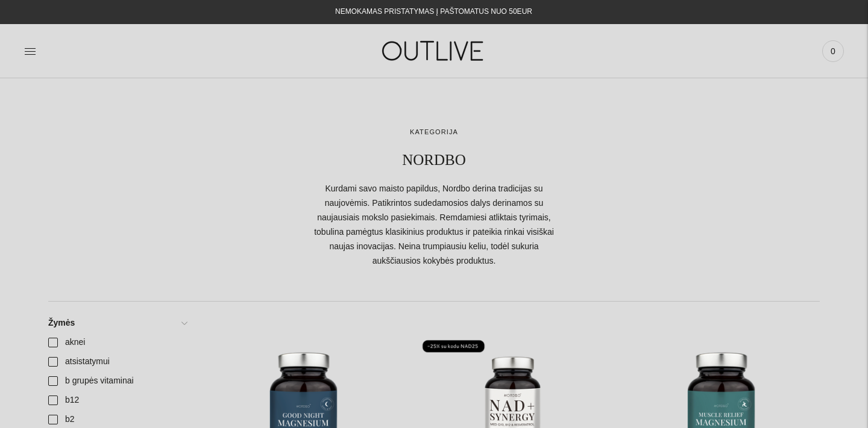  I want to click on a: Žymės, so click(117, 323).